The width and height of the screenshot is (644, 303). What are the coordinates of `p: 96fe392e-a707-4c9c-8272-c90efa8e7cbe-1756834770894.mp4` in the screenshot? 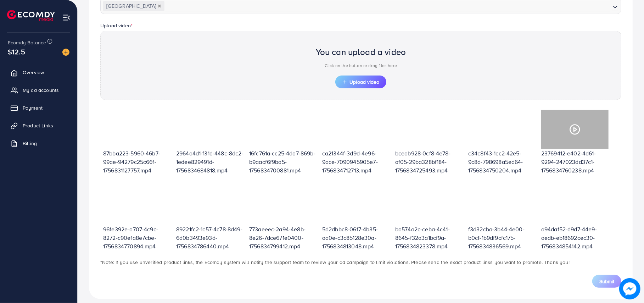 It's located at (137, 238).